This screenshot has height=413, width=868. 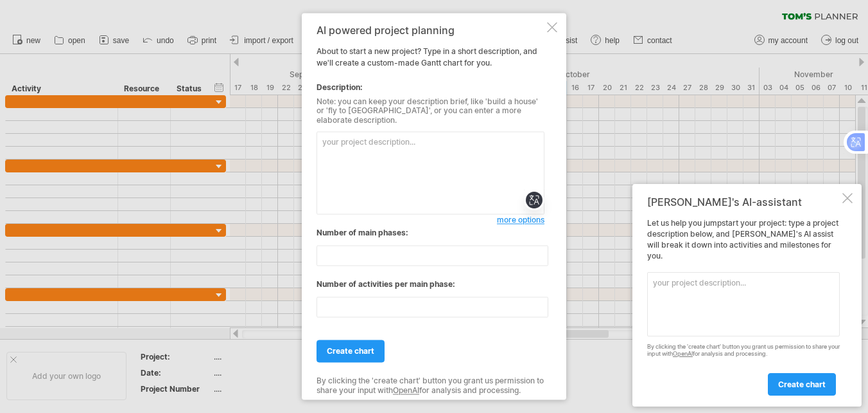 I want to click on div: Description:, so click(x=430, y=87).